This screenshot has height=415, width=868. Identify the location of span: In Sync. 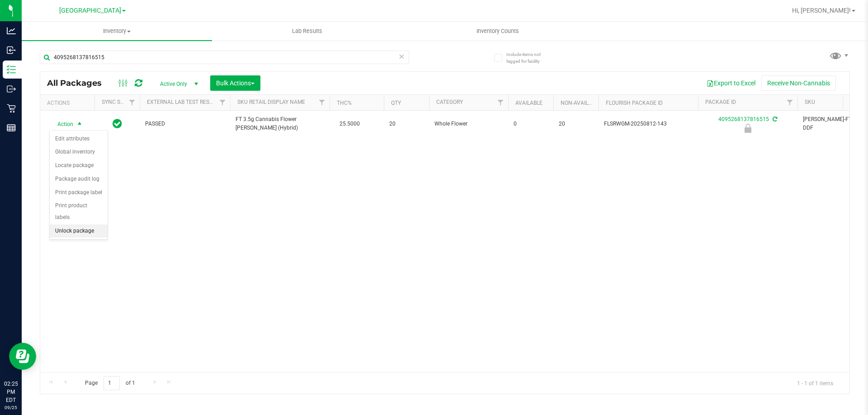
(117, 123).